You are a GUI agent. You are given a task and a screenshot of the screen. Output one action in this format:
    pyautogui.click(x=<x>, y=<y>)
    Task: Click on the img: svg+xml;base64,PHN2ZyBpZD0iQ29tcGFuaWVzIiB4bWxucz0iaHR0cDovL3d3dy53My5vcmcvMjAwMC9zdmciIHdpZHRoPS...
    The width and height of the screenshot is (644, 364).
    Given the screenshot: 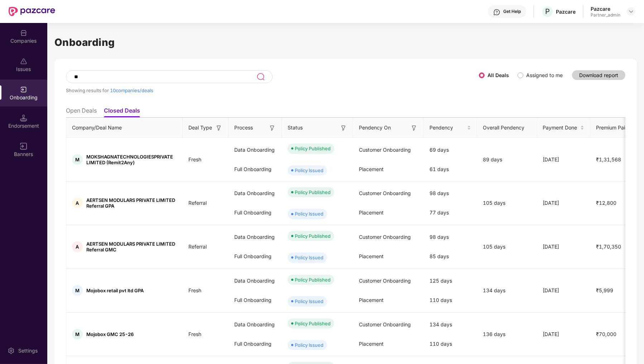 What is the action you would take?
    pyautogui.click(x=24, y=33)
    